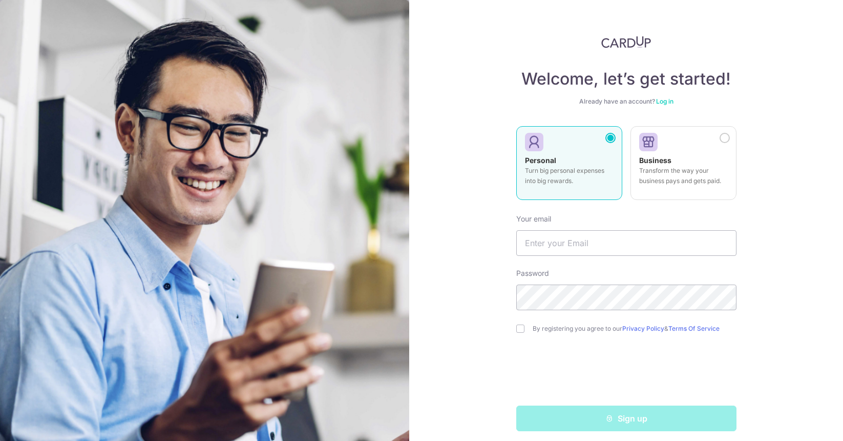 The image size is (843, 441). What do you see at coordinates (569, 166) in the screenshot?
I see `a: Personal Turn big personal expenses into big rewards.` at bounding box center [569, 166].